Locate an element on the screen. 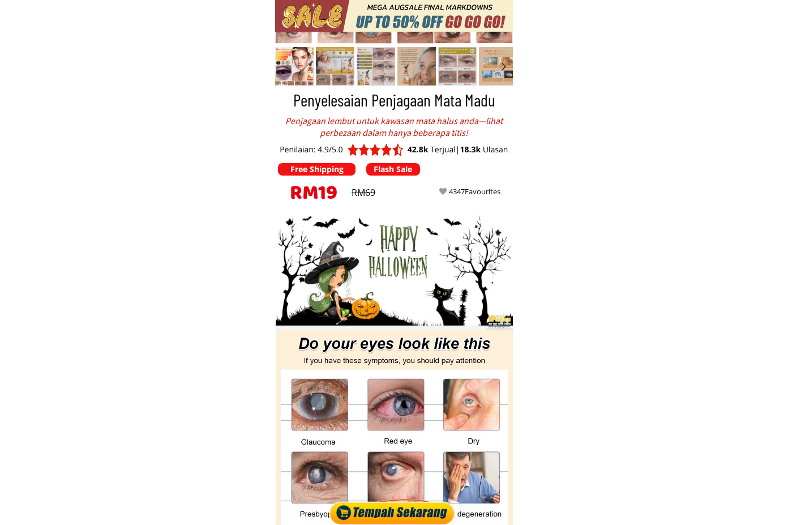 The width and height of the screenshot is (788, 525). div: RM69 is located at coordinates (377, 193).